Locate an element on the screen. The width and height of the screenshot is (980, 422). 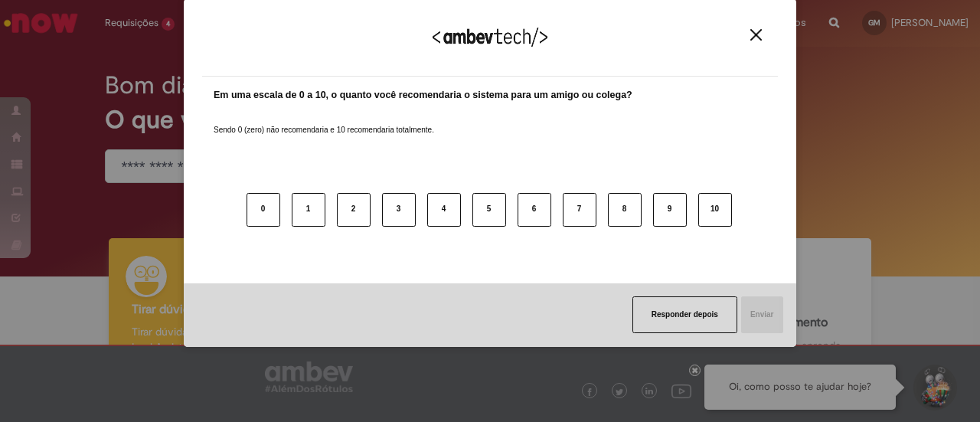
img: Close is located at coordinates (756, 35).